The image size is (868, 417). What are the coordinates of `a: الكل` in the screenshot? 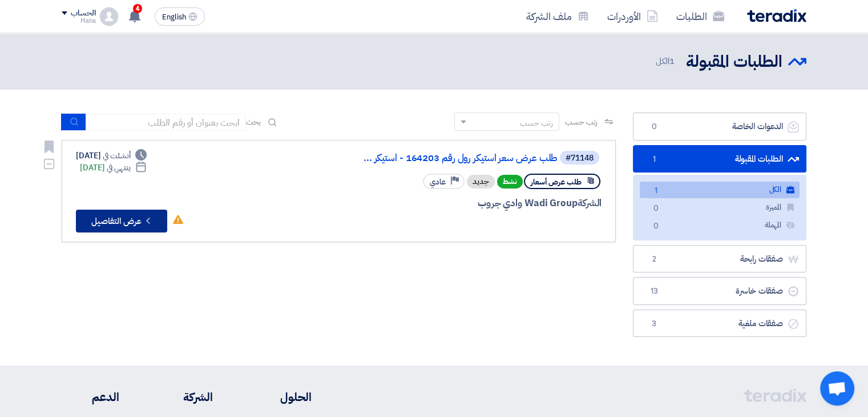 It's located at (720, 189).